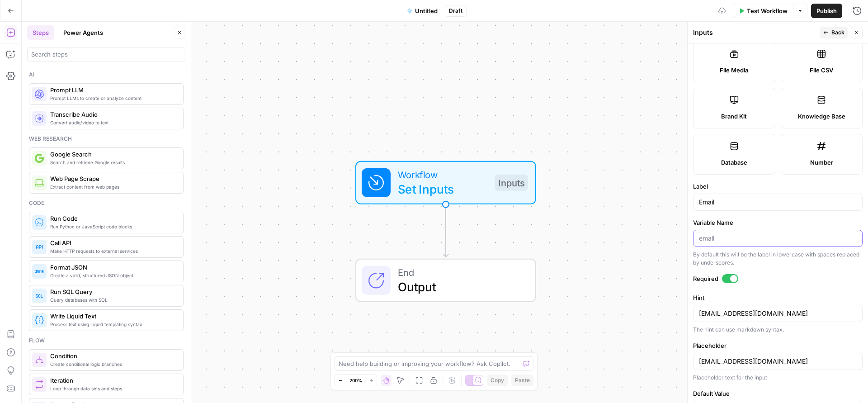  I want to click on span: Number, so click(822, 162).